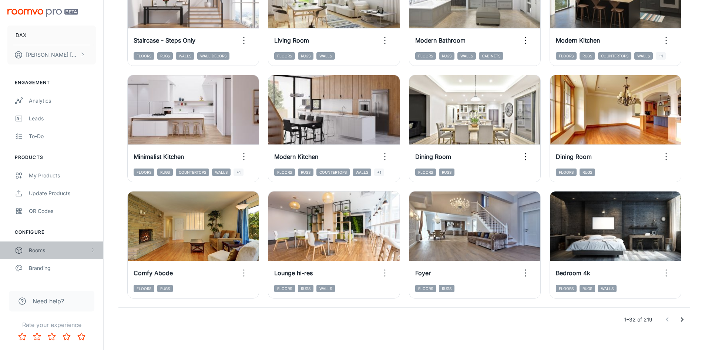 This screenshot has width=705, height=350. I want to click on button: Go to next page, so click(682, 320).